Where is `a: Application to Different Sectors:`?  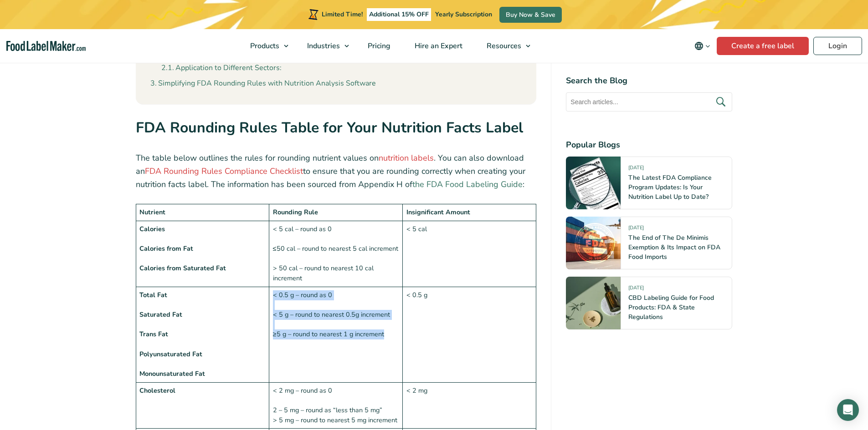 a: Application to Different Sectors: is located at coordinates (221, 68).